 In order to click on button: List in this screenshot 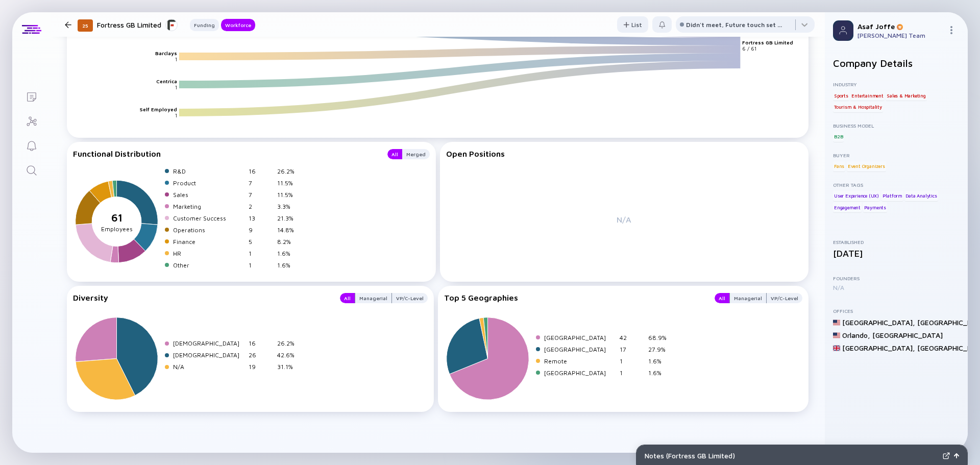, I will do `click(632, 25)`.